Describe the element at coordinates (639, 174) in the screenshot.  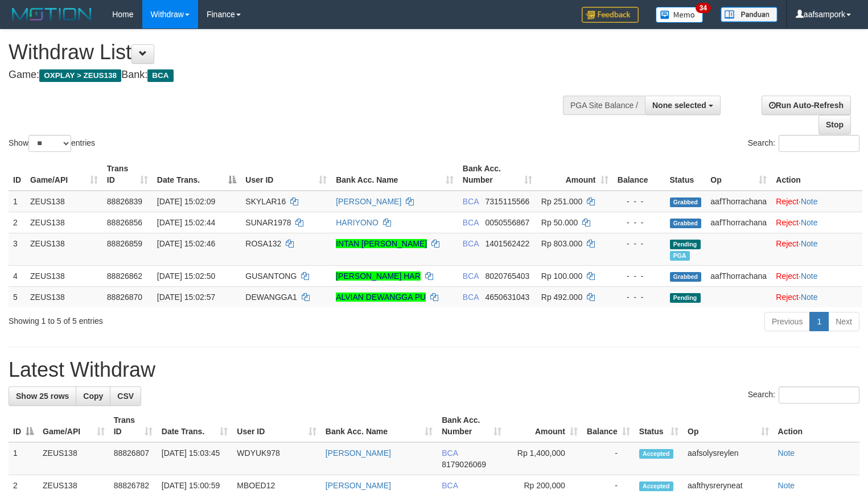
I see `th: Balance` at that location.